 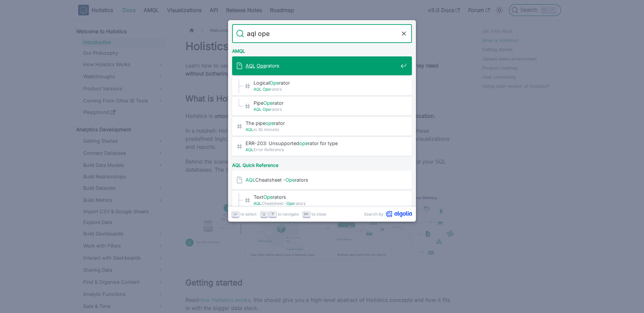 What do you see at coordinates (322, 126) in the screenshot?
I see `a: The pipeoperator​AQLin 30 minutes` at bounding box center [322, 126].